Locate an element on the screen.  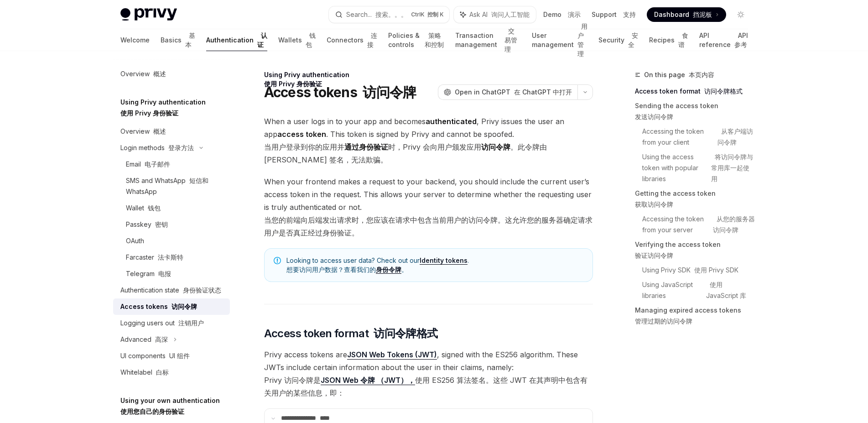
font: 控制 K is located at coordinates (436, 14).